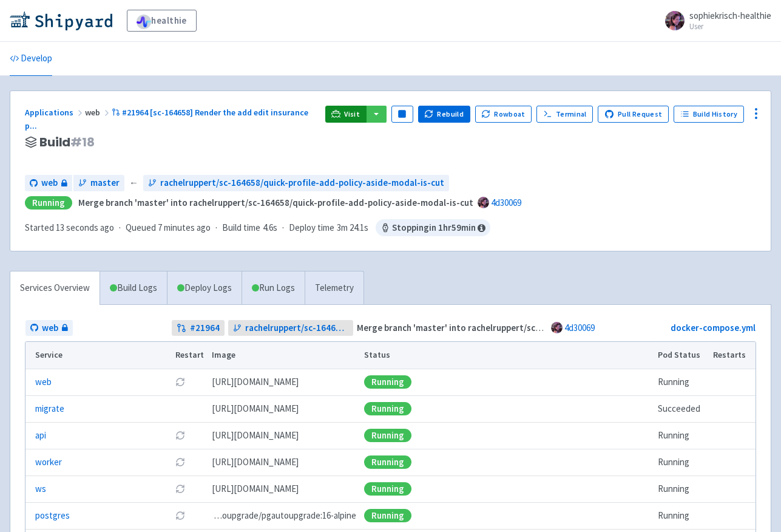  I want to click on a: #21964 [sc-164658] Render the add edit insurance p..., so click(166, 119).